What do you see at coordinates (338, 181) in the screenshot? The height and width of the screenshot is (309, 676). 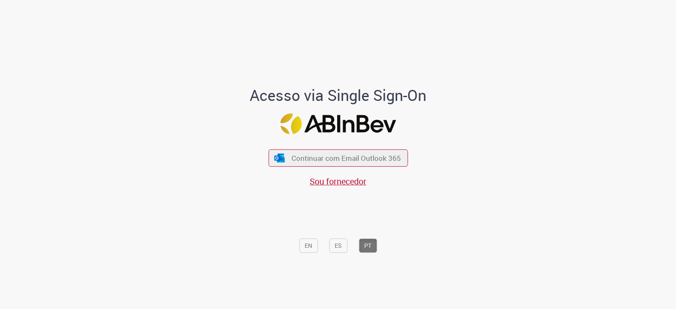 I see `a: Sou fornecedor` at bounding box center [338, 181].